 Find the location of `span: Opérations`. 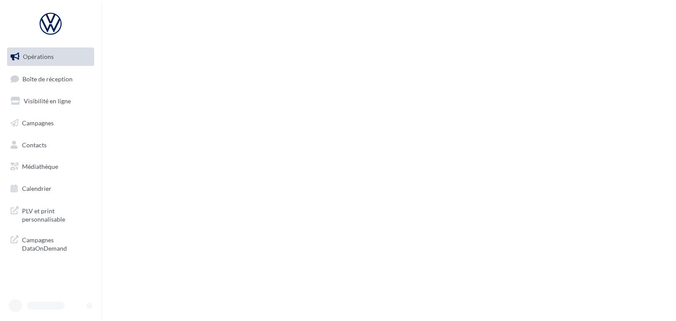

span: Opérations is located at coordinates (38, 56).